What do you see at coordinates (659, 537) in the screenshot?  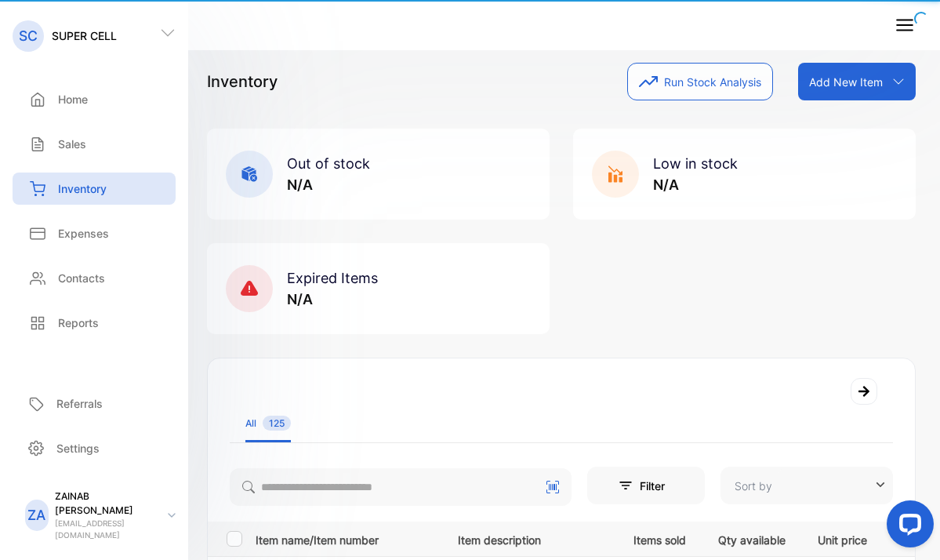 I see `p: Items sold` at bounding box center [659, 537].